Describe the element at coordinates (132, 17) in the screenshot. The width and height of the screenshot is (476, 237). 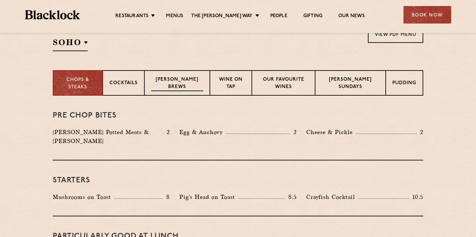
I see `a: Restaurants` at that location.